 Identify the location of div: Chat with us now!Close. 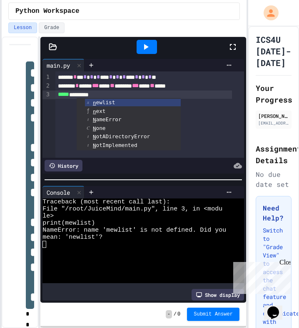
(30, 28).